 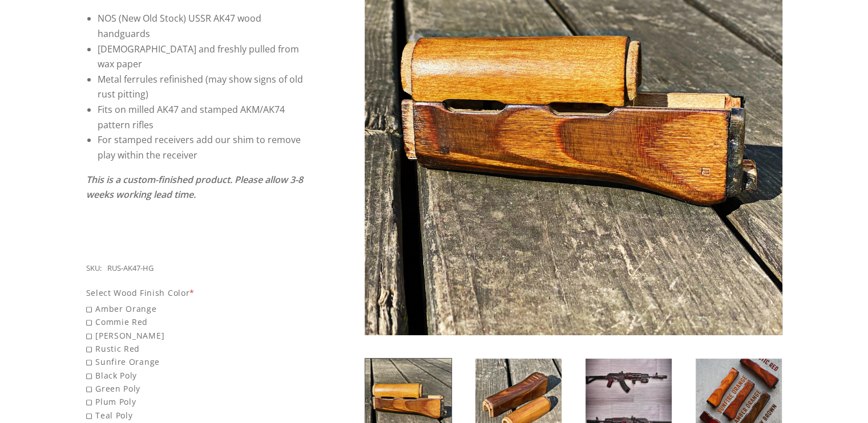 I want to click on span: Commie Red, so click(x=195, y=322).